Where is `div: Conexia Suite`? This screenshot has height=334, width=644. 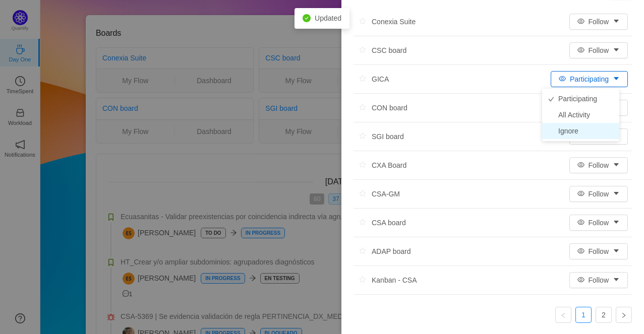 div: Conexia Suite is located at coordinates (384, 21).